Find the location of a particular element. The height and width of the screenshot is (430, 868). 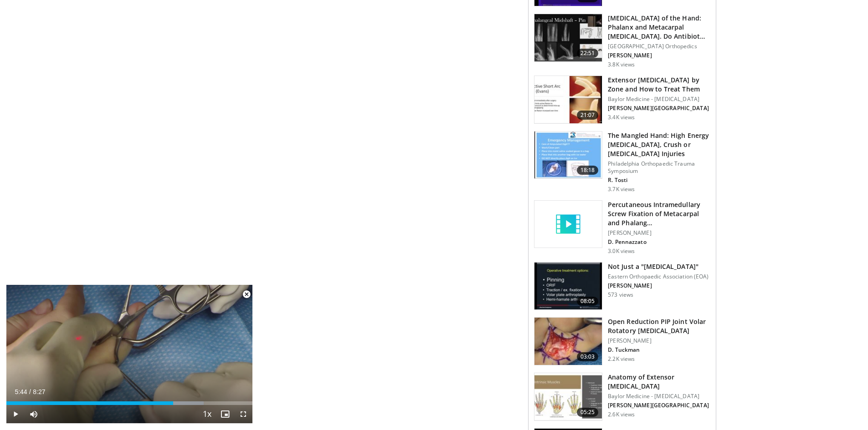

span: 03:03 is located at coordinates (588, 357).